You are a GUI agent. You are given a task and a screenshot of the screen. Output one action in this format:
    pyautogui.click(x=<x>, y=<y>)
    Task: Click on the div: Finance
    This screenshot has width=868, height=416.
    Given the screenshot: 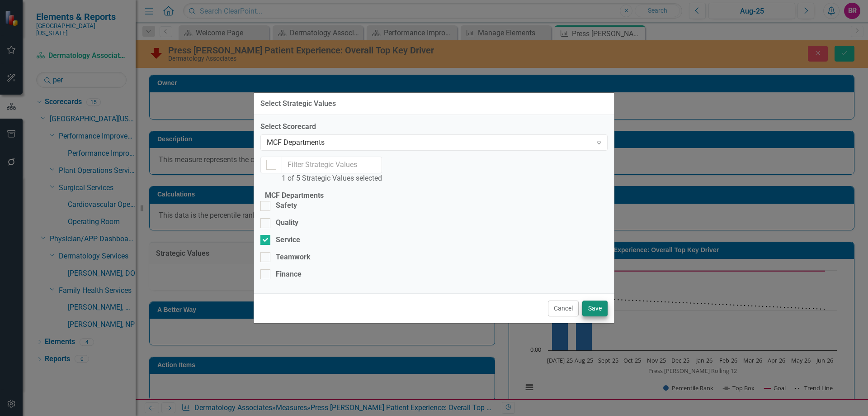 What is the action you would take?
    pyautogui.click(x=289, y=274)
    